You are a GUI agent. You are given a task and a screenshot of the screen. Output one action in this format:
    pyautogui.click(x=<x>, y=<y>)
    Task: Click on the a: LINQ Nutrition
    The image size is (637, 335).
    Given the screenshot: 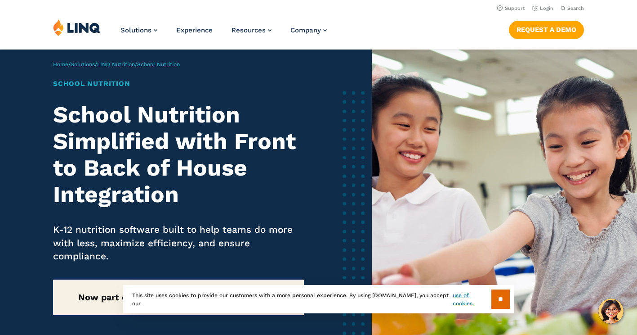 What is the action you would take?
    pyautogui.click(x=116, y=64)
    